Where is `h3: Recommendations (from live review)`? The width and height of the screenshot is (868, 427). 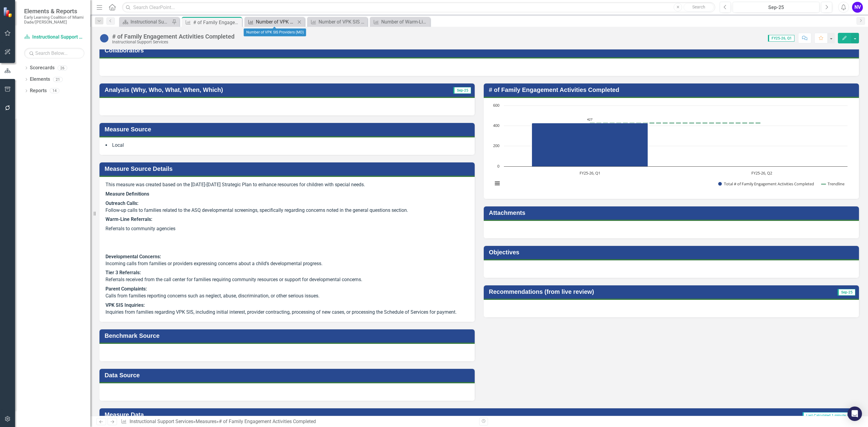 h3: Recommendations (from live review) is located at coordinates (645, 291).